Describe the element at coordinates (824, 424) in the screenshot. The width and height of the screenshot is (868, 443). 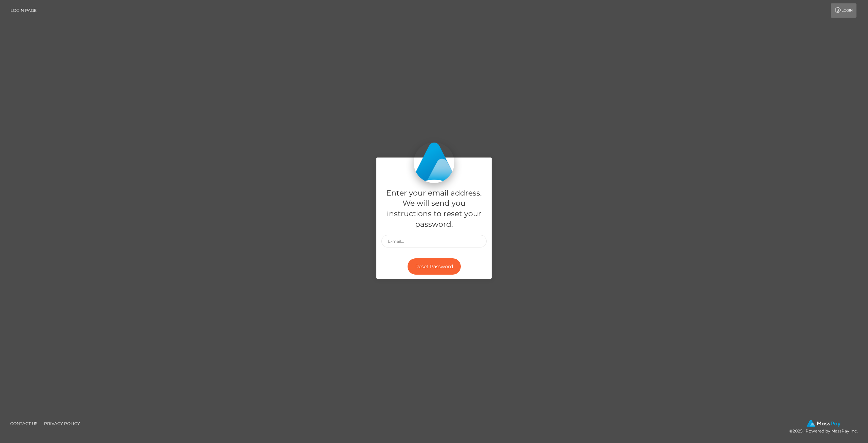
I see `img: MassPay` at that location.